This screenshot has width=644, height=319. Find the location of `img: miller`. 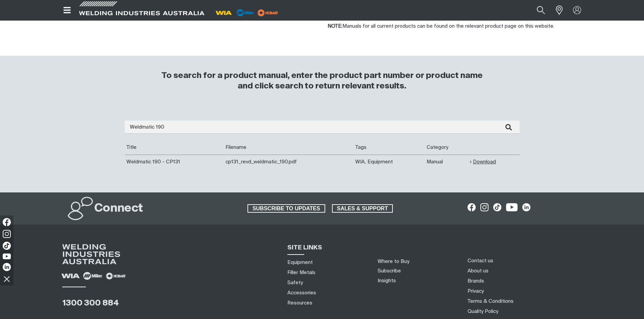

img: miller is located at coordinates (268, 13).